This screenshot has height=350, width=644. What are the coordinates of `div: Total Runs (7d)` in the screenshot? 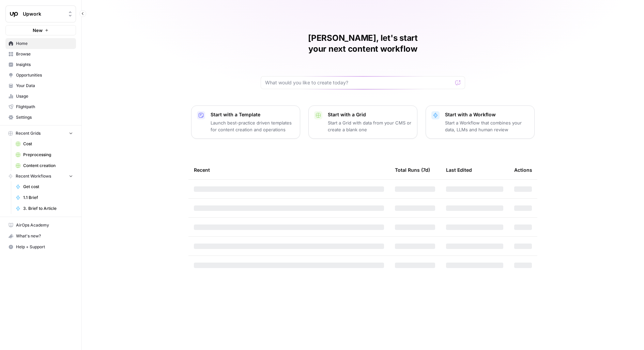 It's located at (412, 169).